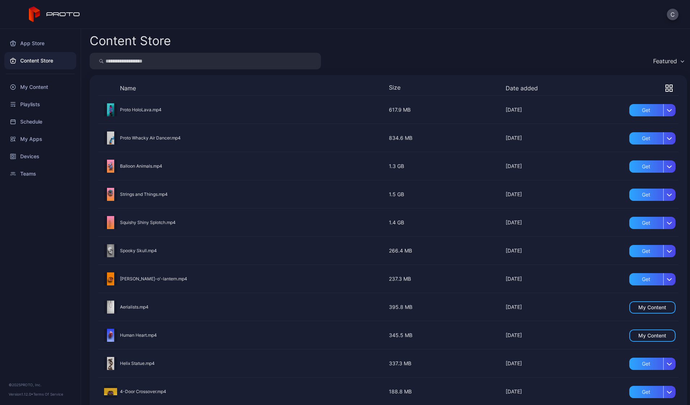 The width and height of the screenshot is (690, 405). I want to click on a: Terms Of Service, so click(48, 394).